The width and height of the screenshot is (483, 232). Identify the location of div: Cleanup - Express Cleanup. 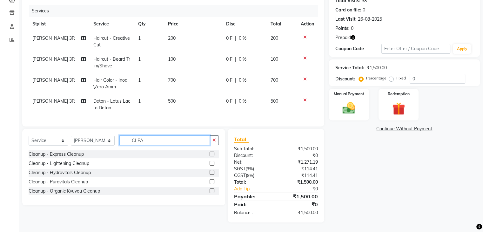
(56, 154).